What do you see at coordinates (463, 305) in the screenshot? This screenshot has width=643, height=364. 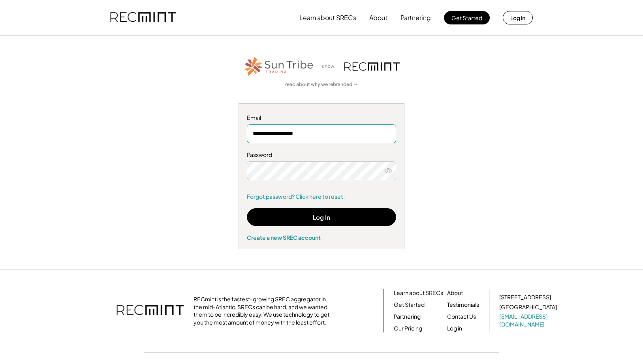 I see `a: Testimonials` at bounding box center [463, 305].